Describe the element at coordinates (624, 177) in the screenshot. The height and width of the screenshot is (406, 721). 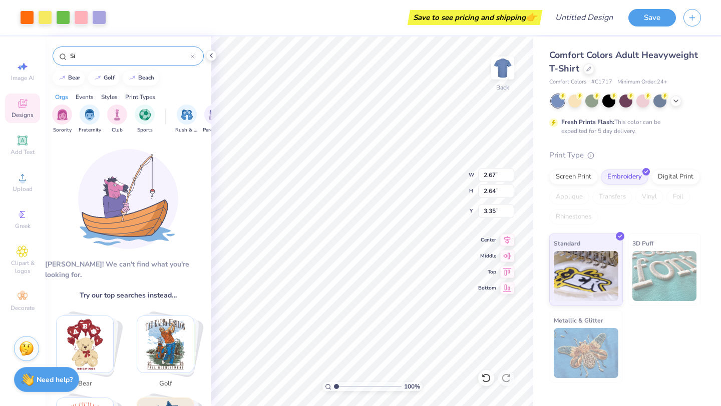
I see `div: Embroidery` at that location.